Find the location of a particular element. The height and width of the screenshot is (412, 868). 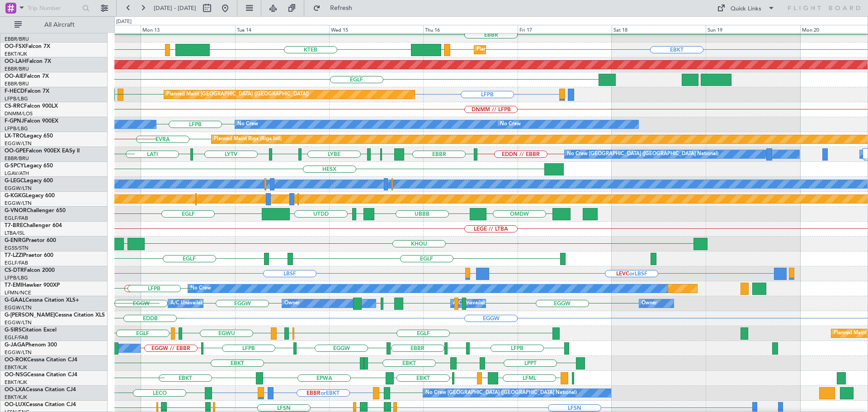

a: G-SIRSCitation Excel is located at coordinates (30, 330).